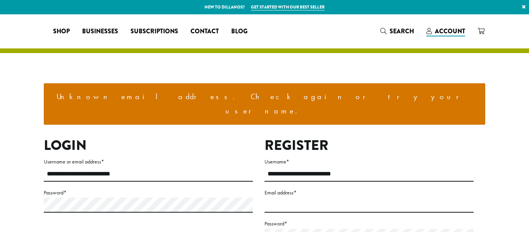  What do you see at coordinates (100, 31) in the screenshot?
I see `span: Businesses` at bounding box center [100, 31].